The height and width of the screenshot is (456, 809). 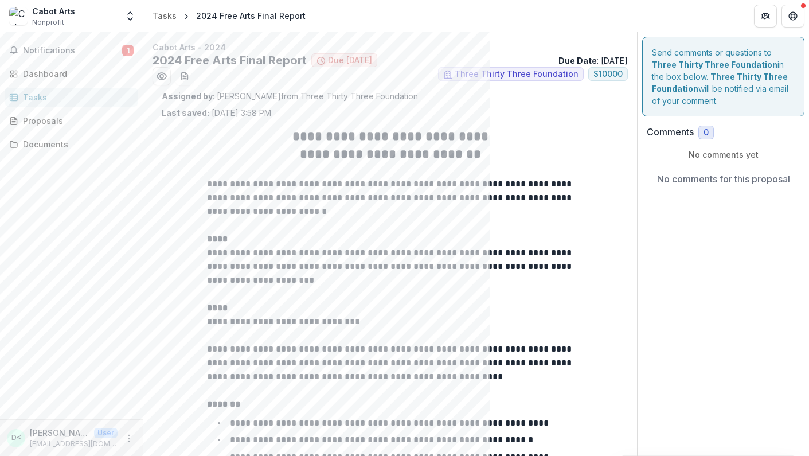 What do you see at coordinates (18, 16) in the screenshot?
I see `img: Cabot Arts` at bounding box center [18, 16].